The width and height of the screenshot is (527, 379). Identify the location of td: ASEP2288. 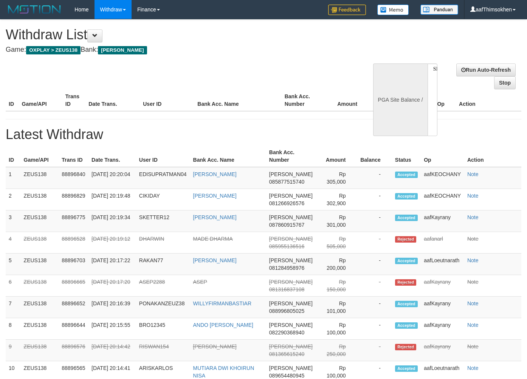
(163, 286).